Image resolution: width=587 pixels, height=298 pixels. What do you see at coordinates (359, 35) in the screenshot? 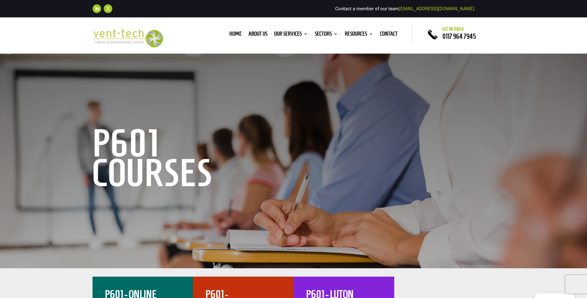
I see `a: Resources` at bounding box center [359, 35].